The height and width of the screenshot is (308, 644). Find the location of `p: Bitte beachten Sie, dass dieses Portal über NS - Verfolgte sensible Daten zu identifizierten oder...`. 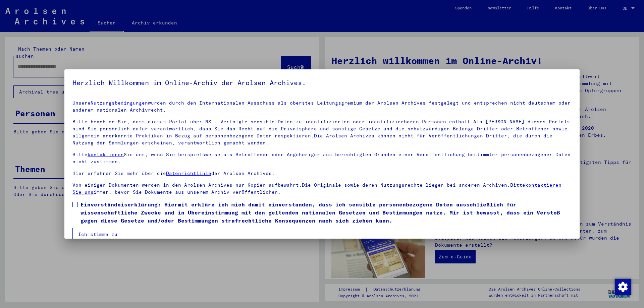

p: Bitte beachten Sie, dass dieses Portal über NS - Verfolgte sensible Daten zu identifizierten oder... is located at coordinates (322, 133).